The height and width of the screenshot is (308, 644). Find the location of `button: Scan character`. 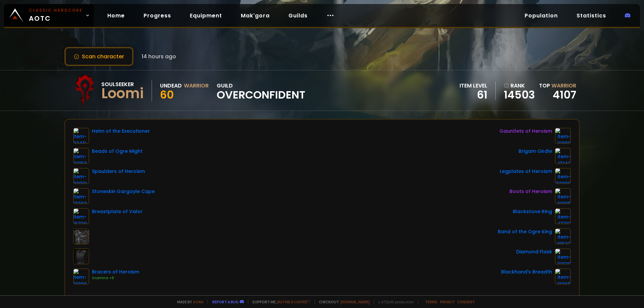

button: Scan character is located at coordinates (99, 56).